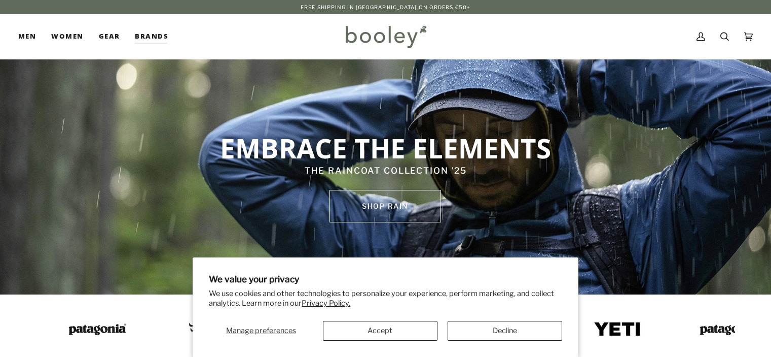  I want to click on button: Decline, so click(505, 330).